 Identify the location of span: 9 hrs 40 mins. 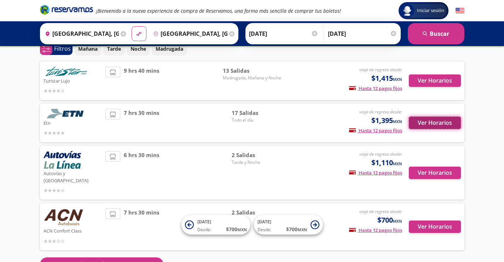
(142, 80).